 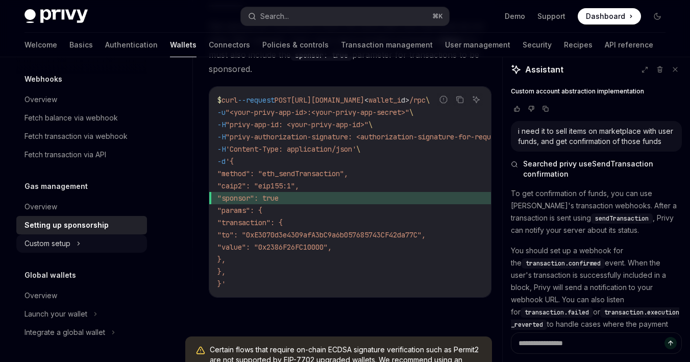 What do you see at coordinates (221, 161) in the screenshot?
I see `span: -d` at bounding box center [221, 161].